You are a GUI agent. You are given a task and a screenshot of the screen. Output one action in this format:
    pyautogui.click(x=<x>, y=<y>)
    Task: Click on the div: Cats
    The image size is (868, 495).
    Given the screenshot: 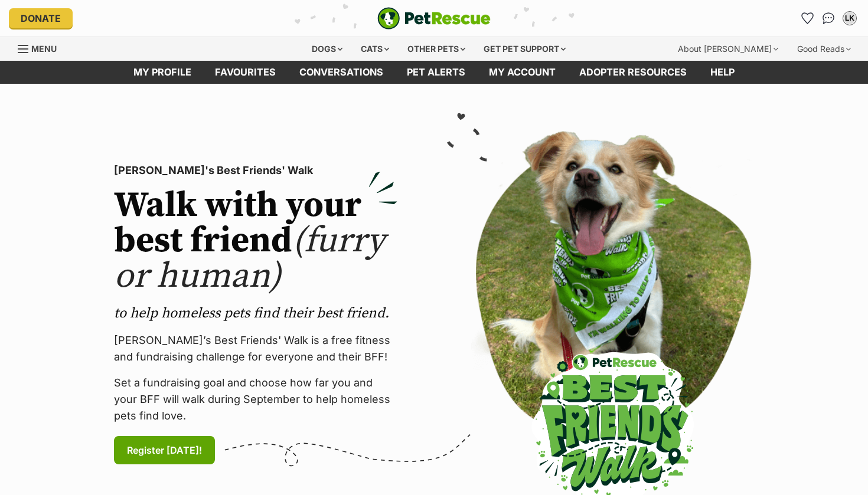 What is the action you would take?
    pyautogui.click(x=375, y=49)
    